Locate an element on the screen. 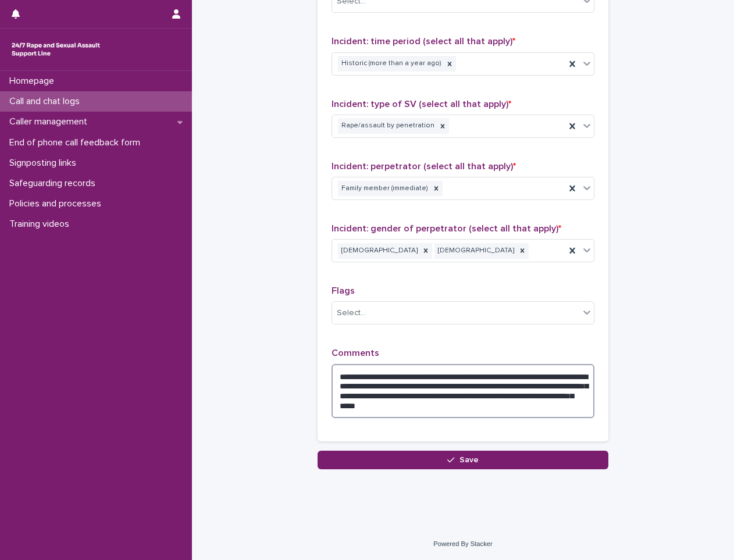  span: Save is located at coordinates (469, 460).